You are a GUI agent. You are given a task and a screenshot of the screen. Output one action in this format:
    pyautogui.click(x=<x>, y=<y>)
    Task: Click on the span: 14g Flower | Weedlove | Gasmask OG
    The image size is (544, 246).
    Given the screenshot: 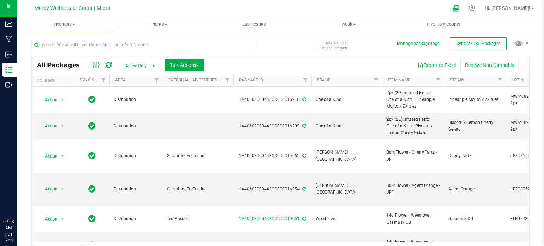 What is the action you would take?
    pyautogui.click(x=413, y=219)
    